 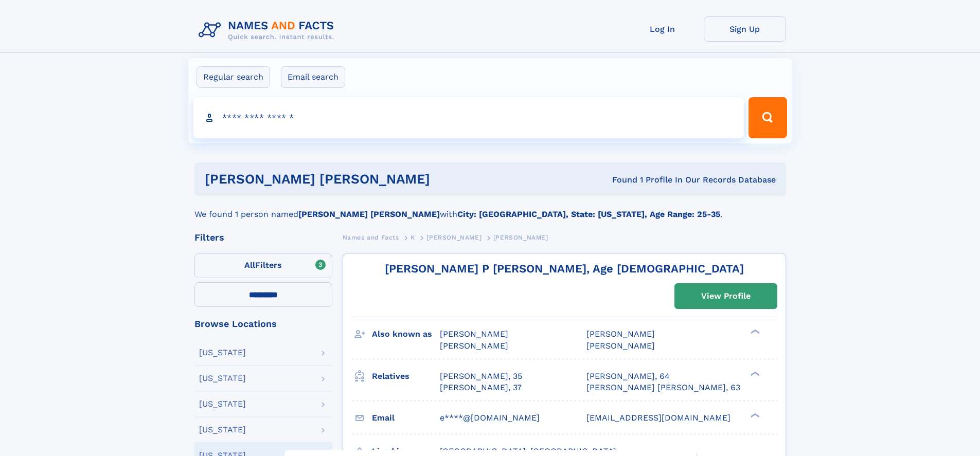 I want to click on a: View Profile, so click(x=726, y=296).